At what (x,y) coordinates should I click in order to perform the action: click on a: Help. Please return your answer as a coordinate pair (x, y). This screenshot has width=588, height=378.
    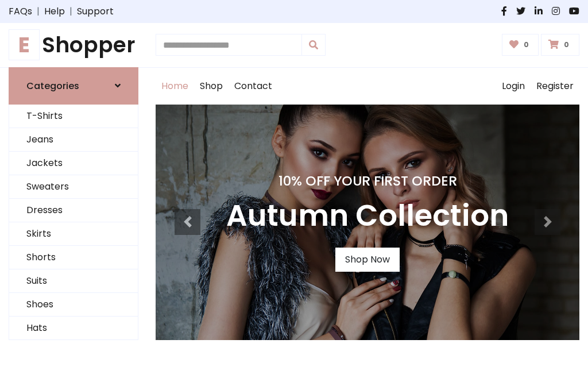
    Looking at the image, I should click on (54, 12).